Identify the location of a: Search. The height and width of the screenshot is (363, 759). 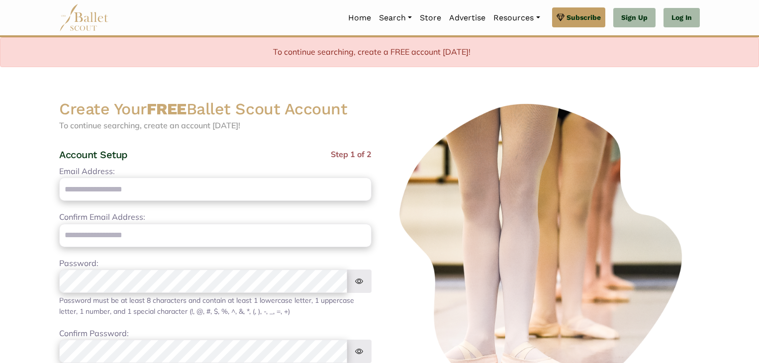
(395, 18).